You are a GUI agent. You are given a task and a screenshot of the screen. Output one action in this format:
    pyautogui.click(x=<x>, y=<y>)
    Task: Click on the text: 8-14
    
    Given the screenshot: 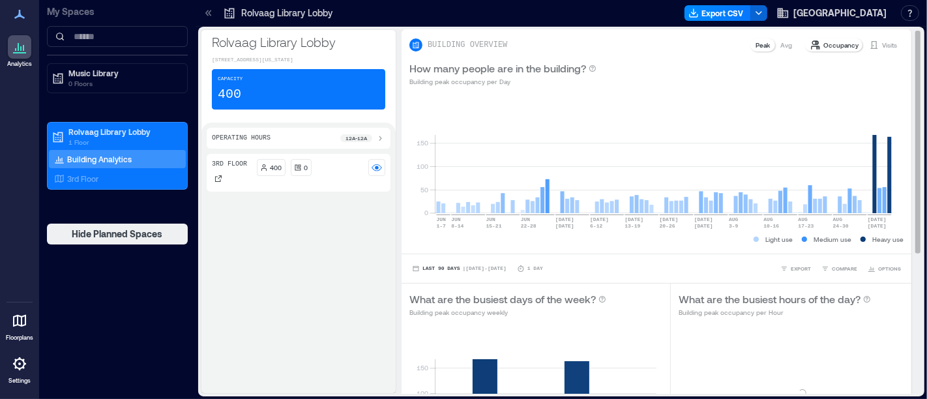 What is the action you would take?
    pyautogui.click(x=457, y=226)
    